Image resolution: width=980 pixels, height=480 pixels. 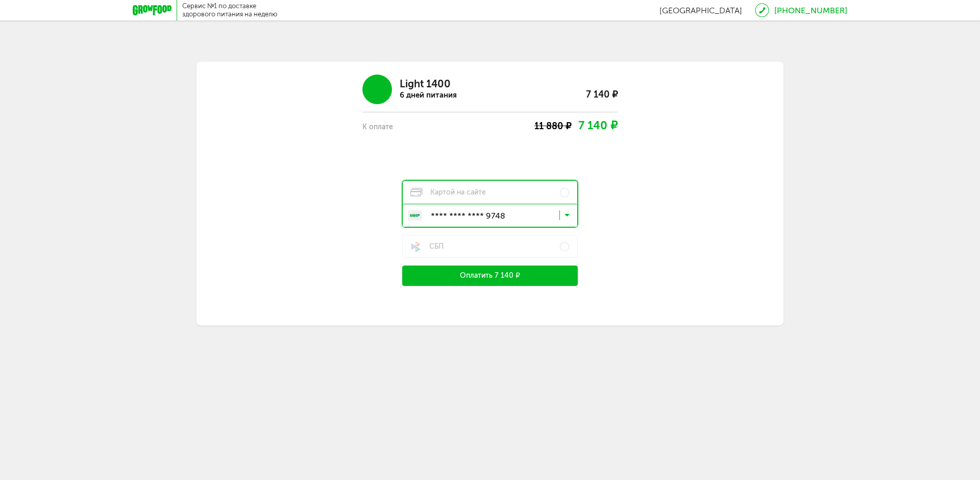 I want to click on div: К оплате, so click(x=401, y=127).